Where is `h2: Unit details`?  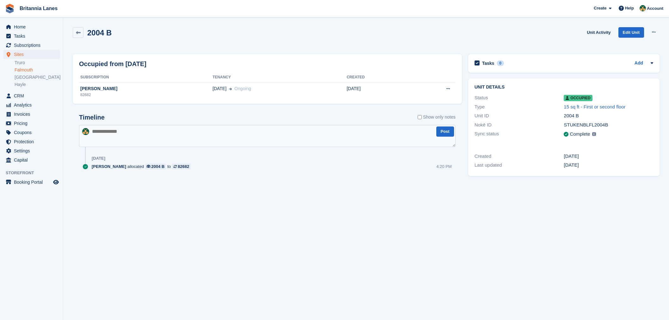 h2: Unit details is located at coordinates (564, 87).